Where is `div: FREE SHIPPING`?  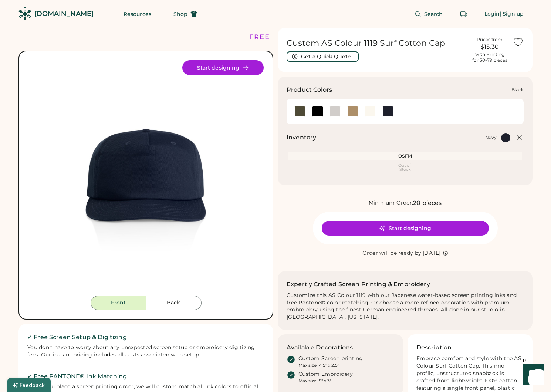
div: FREE SHIPPING is located at coordinates (281, 37).